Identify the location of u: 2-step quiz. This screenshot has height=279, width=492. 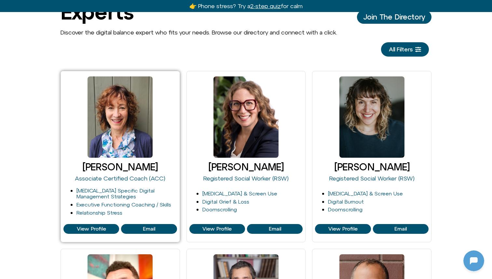
(266, 6).